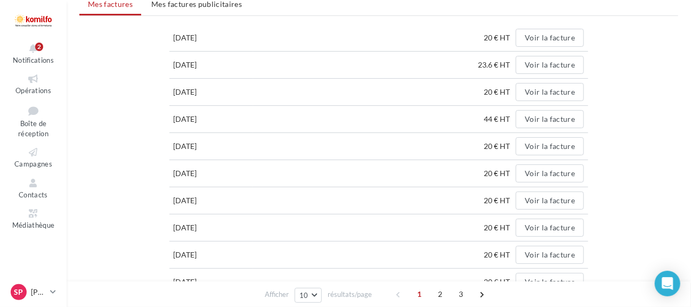 The image size is (691, 307). Describe the element at coordinates (34, 225) in the screenshot. I see `span: Médiathèque` at that location.